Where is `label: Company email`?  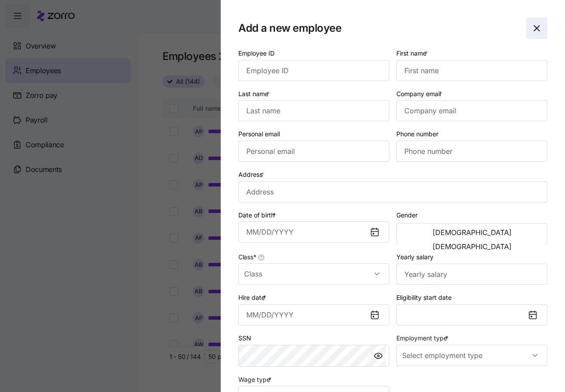 label: Company email is located at coordinates (420, 94).